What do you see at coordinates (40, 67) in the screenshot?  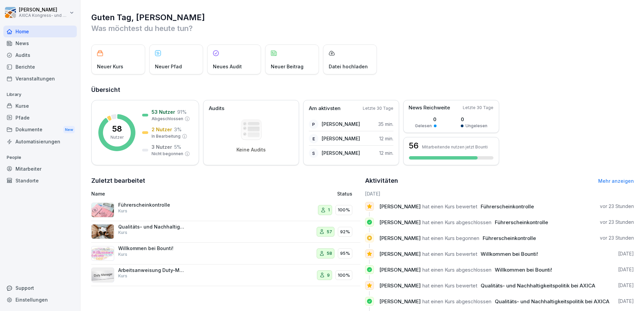 I see `a: Berichte` at bounding box center [40, 67].